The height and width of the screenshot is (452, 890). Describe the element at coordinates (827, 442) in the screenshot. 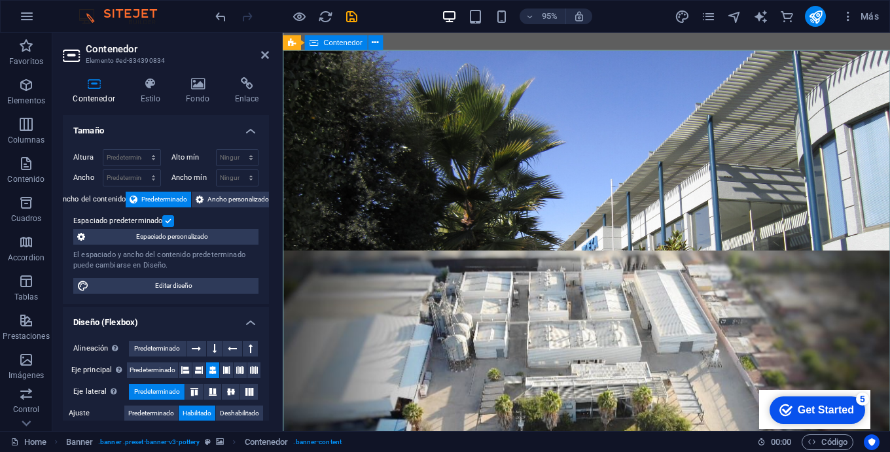

I see `span: Código` at that location.